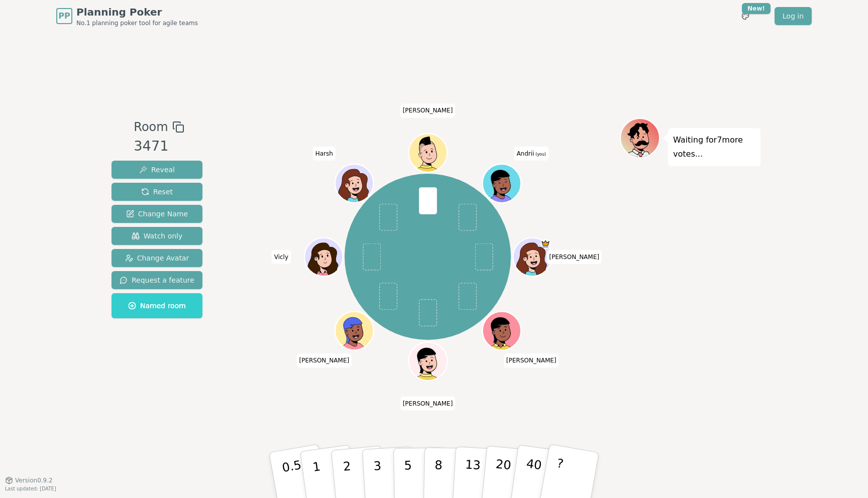 The height and width of the screenshot is (498, 868). I want to click on span: (you), so click(540, 154).